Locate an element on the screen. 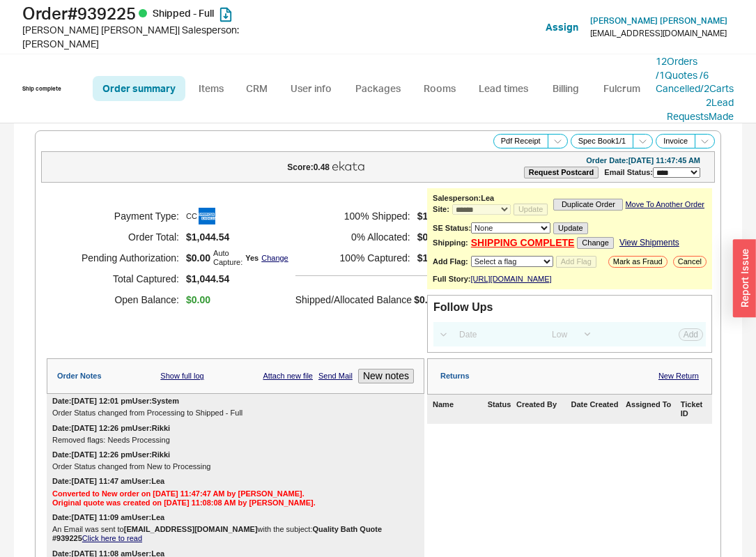 The width and height of the screenshot is (756, 557). button: Mark as Fraud is located at coordinates (638, 261).